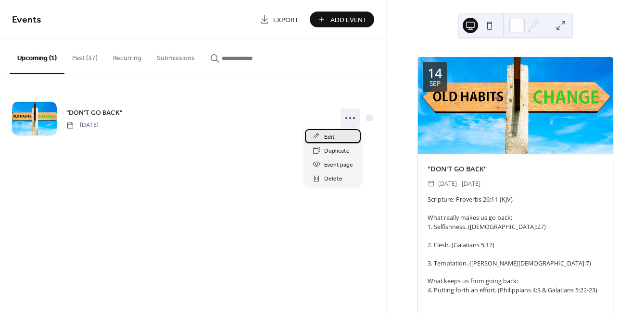 The width and height of the screenshot is (644, 313). Describe the element at coordinates (329, 137) in the screenshot. I see `span: Edit` at that location.